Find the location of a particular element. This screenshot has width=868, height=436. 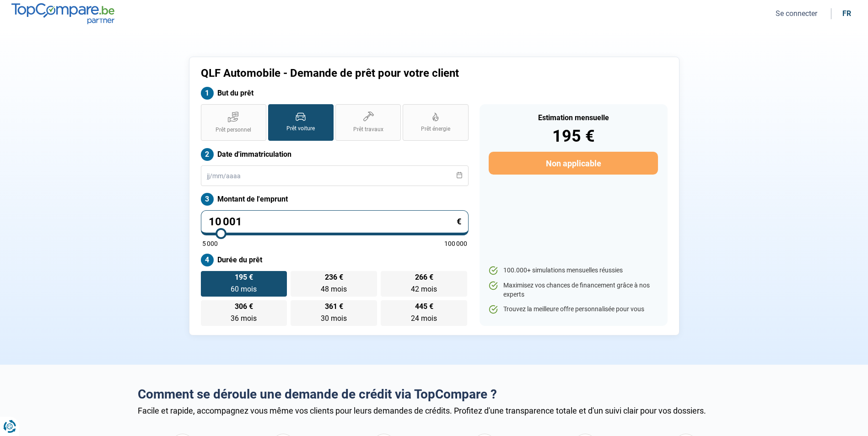

li: Maximisez vos chances de financement grâce à nos experts is located at coordinates (572, 290).